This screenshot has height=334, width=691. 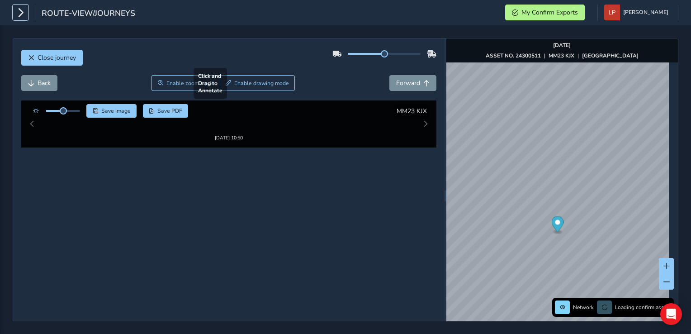 I want to click on div: Open Intercom Messenger, so click(x=671, y=314).